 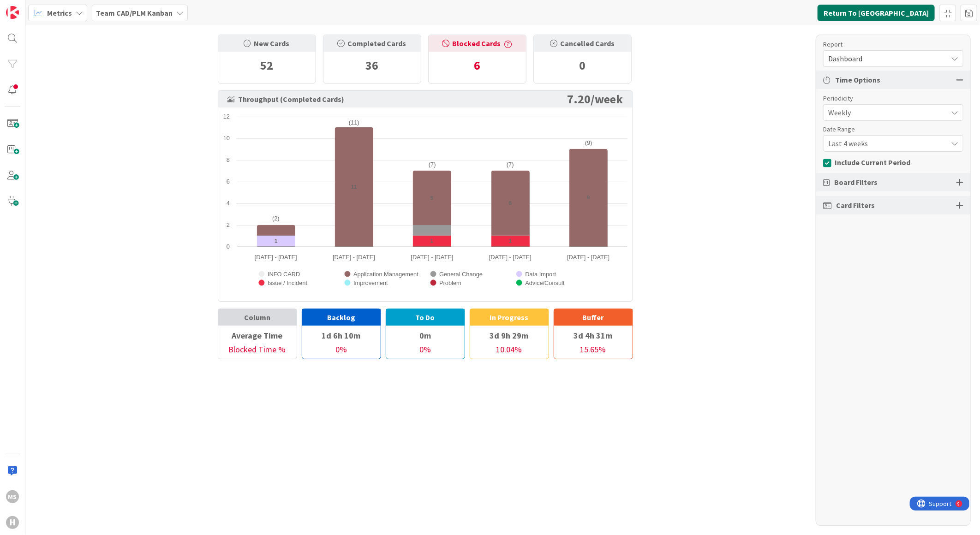 I want to click on div: 1d 6h 10m, so click(x=341, y=335).